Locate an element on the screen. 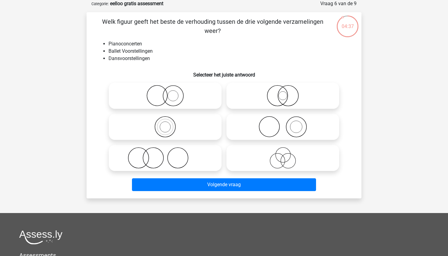  strong: eelloo gratis assessment is located at coordinates (137, 3).